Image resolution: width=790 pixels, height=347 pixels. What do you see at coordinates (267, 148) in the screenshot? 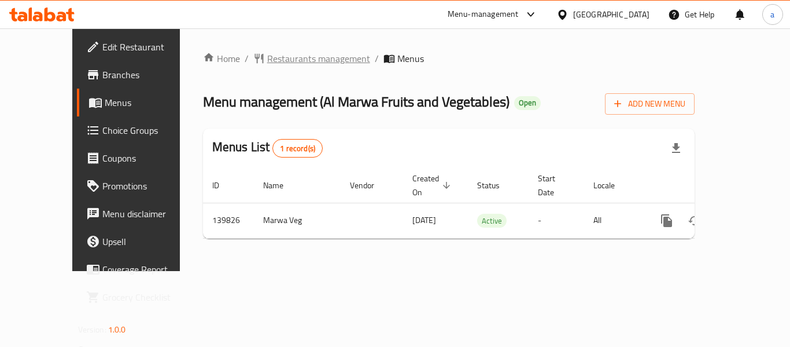
I see `h2: Menus List` at bounding box center [267, 148].